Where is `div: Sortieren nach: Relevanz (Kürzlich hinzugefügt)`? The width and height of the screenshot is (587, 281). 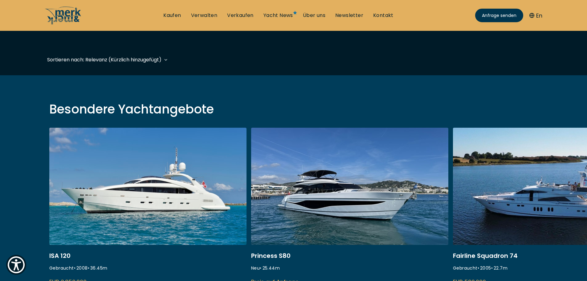
div: Sortieren nach: Relevanz (Kürzlich hinzugefügt) is located at coordinates (104, 59).